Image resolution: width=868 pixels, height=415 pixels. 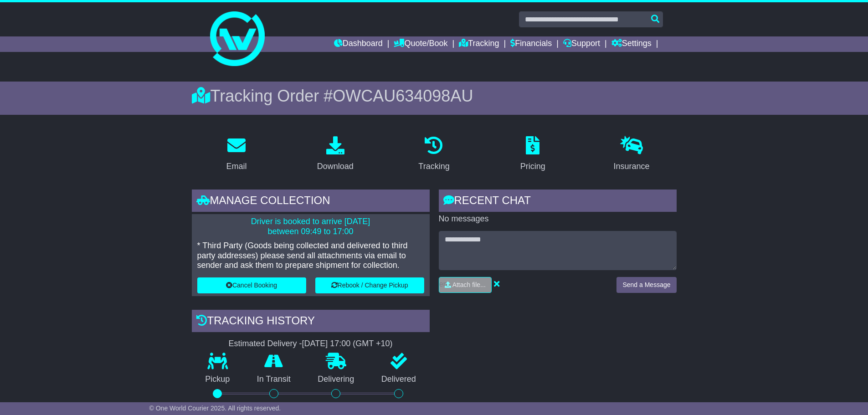 What do you see at coordinates (335, 154) in the screenshot?
I see `a: Download` at bounding box center [335, 154].